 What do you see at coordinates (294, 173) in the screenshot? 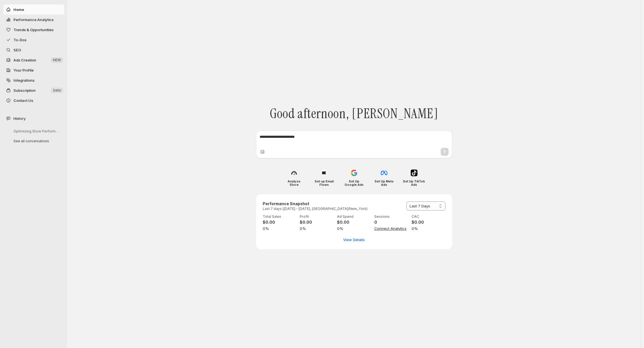
I see `img: Analyze Store icon` at bounding box center [294, 173].